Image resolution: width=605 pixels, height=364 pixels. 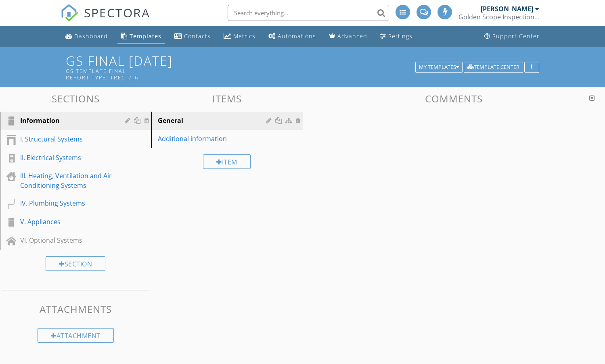 I want to click on div: V. Appliances, so click(x=67, y=222).